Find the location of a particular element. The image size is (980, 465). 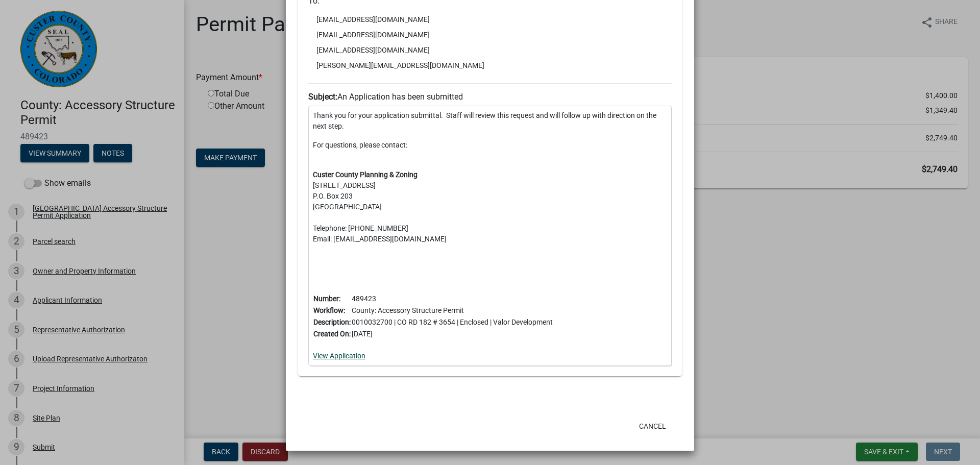

b: Number: is located at coordinates (326, 298).